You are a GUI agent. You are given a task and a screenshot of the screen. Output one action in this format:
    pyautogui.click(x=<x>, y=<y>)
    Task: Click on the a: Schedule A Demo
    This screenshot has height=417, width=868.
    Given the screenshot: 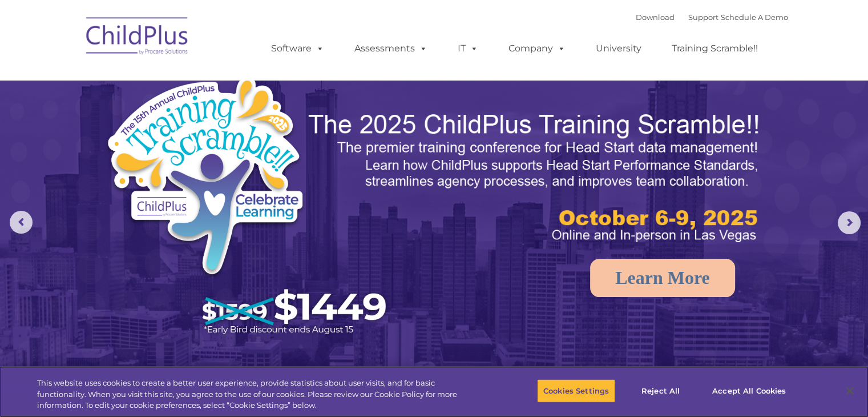 What is the action you would take?
    pyautogui.click(x=755, y=17)
    